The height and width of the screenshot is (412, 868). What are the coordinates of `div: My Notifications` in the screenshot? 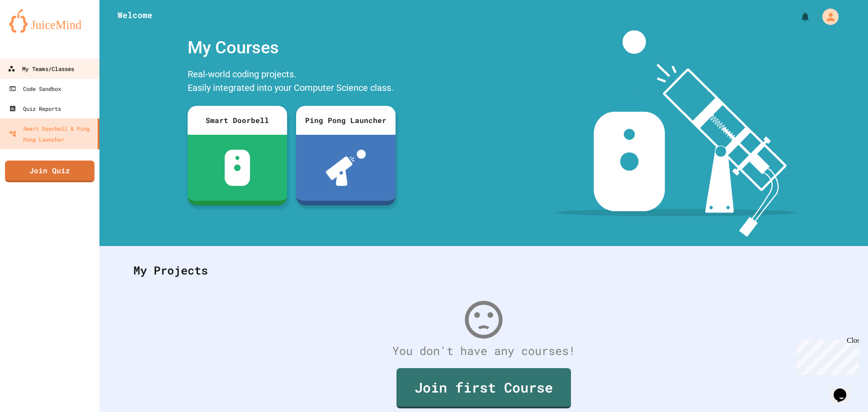 It's located at (798, 16).